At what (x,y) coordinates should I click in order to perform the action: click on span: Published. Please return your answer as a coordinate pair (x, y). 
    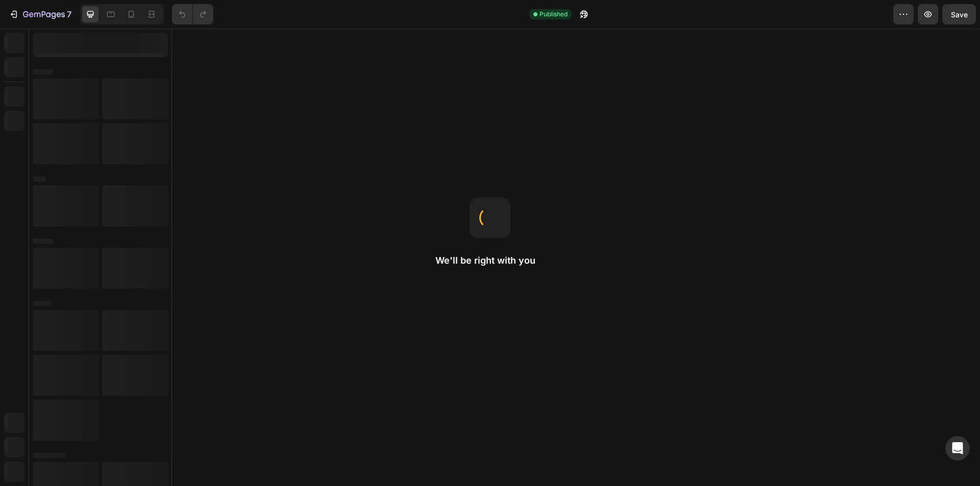
    Looking at the image, I should click on (553, 15).